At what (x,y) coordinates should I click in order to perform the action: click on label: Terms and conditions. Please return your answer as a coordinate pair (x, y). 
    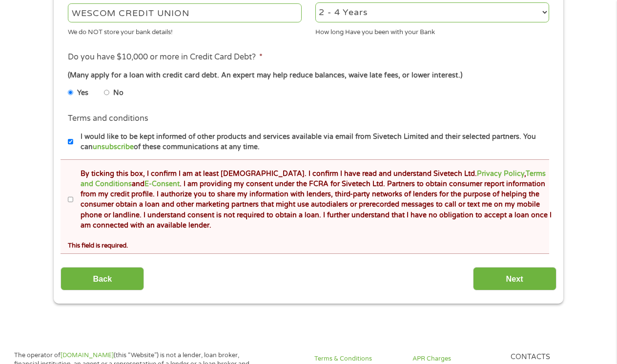
    Looking at the image, I should click on (108, 118).